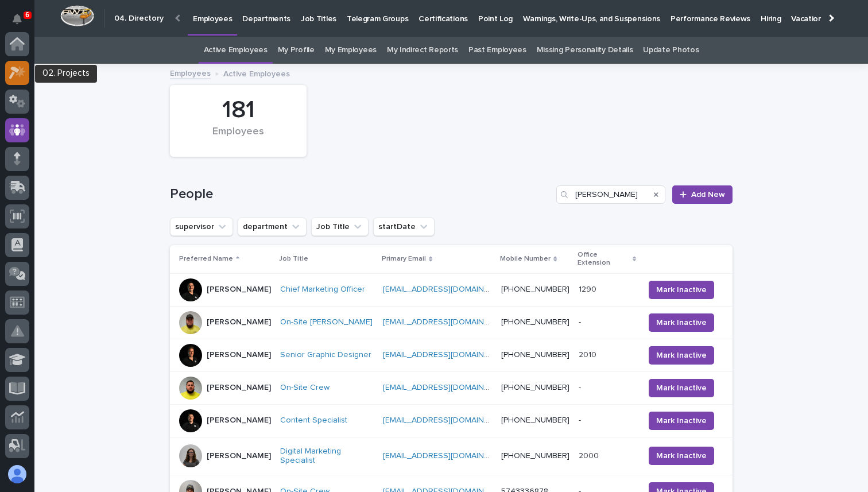  What do you see at coordinates (272, 226) in the screenshot?
I see `button: department` at bounding box center [272, 226].